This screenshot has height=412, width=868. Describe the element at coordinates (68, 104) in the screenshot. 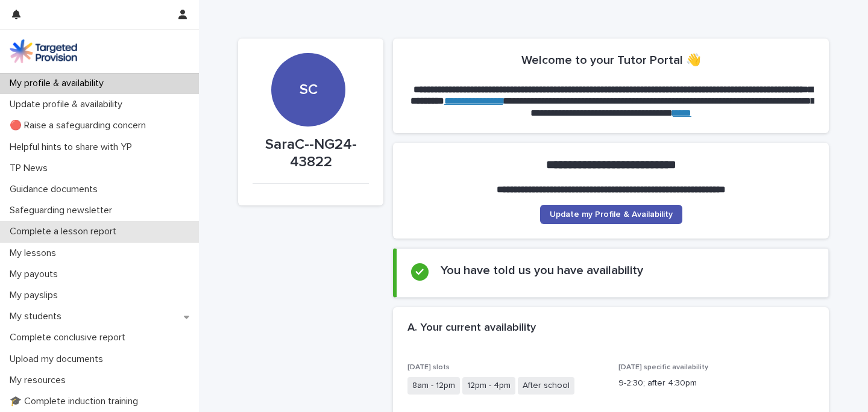

I see `p: Update profile & availability` at that location.